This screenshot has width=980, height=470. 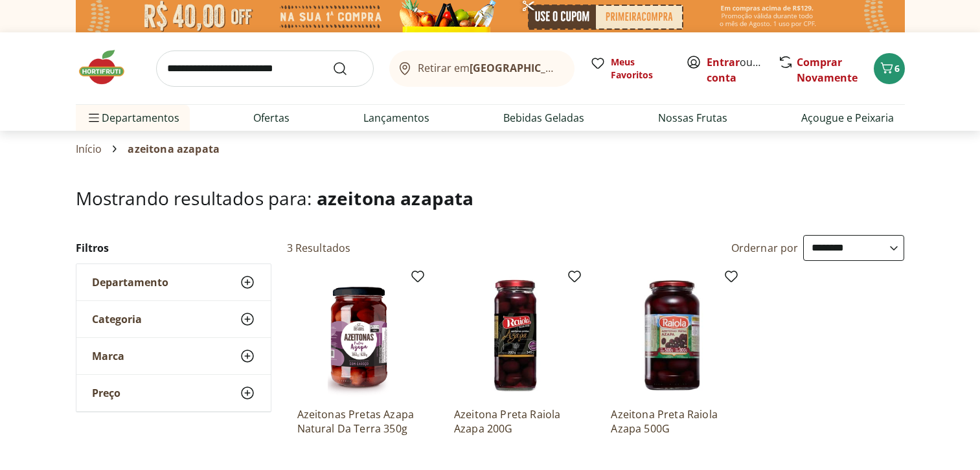 I want to click on button: Categoria, so click(x=173, y=320).